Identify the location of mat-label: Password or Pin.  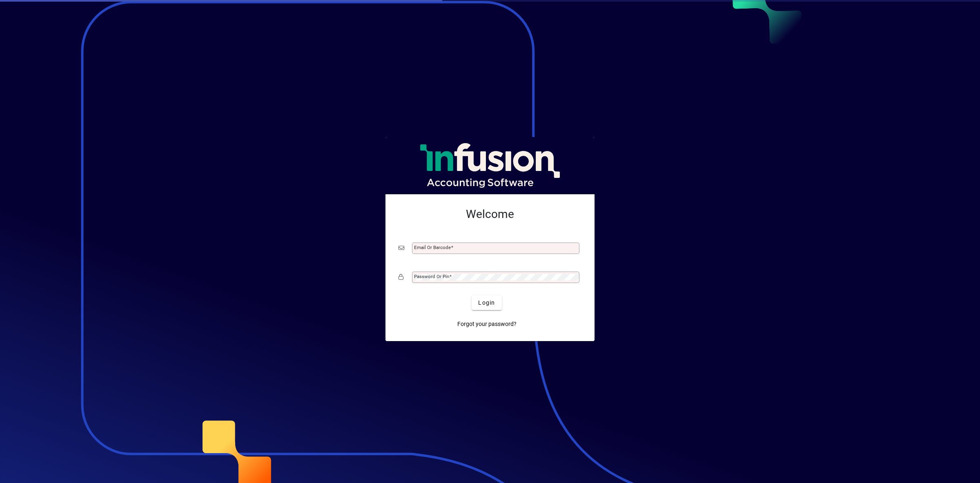
(432, 276).